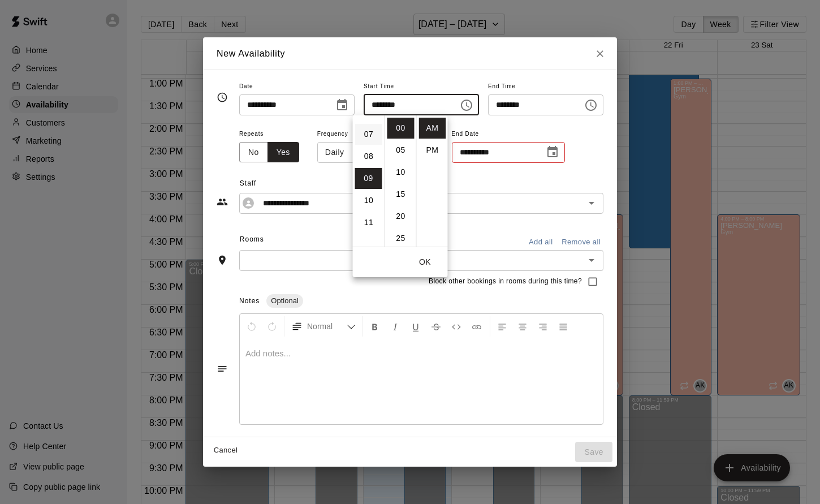  What do you see at coordinates (433, 128) in the screenshot?
I see `li: AM` at bounding box center [433, 128].